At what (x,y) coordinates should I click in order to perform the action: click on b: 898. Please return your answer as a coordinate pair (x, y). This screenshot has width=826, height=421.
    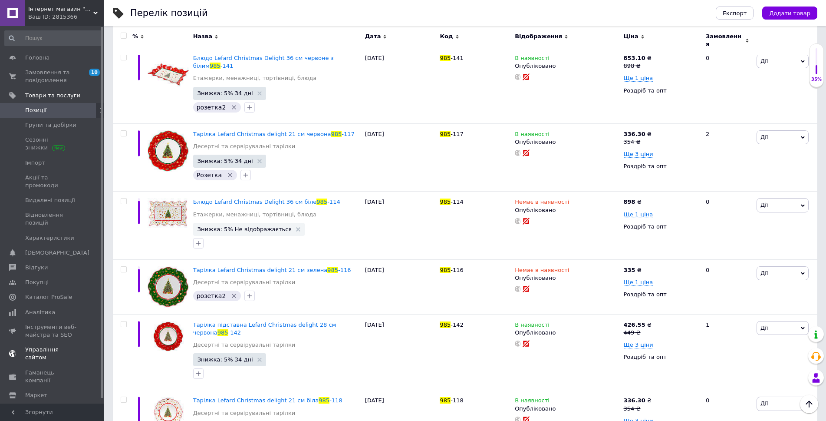
    Looking at the image, I should click on (629, 201).